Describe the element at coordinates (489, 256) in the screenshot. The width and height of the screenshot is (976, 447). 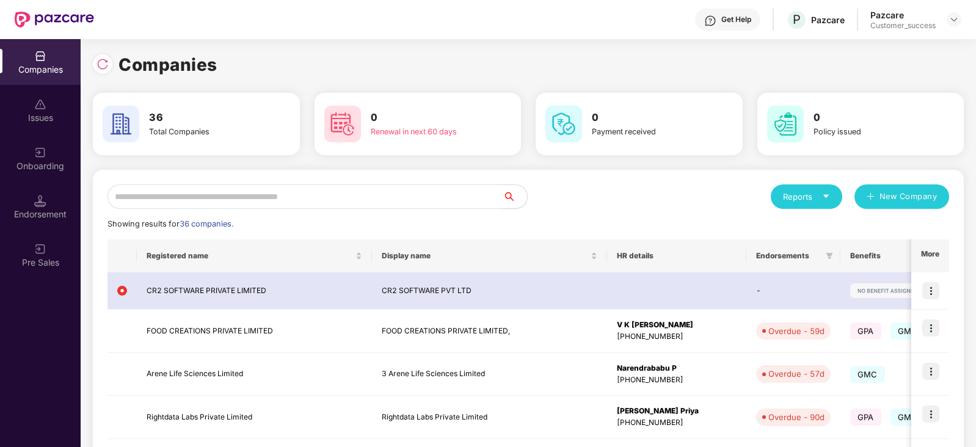
I see `th: Display name` at that location.